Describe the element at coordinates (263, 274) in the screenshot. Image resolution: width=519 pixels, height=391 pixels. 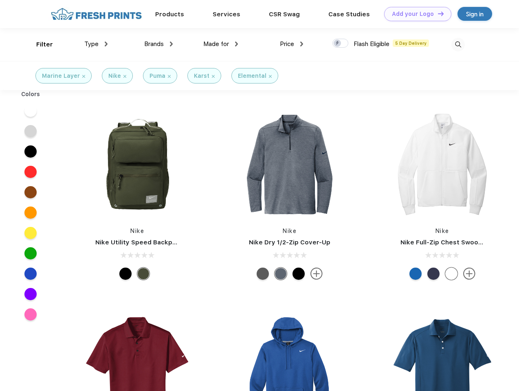
I see `div: Black Heather` at that location.